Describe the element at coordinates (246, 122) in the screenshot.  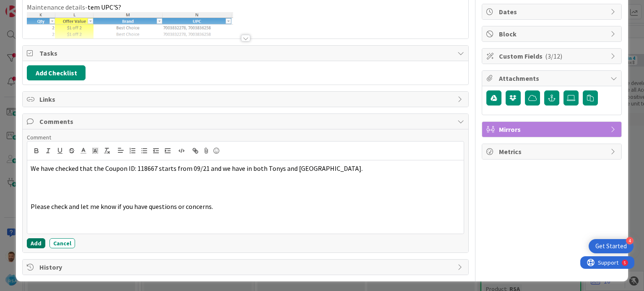
I see `span: Comments` at that location.